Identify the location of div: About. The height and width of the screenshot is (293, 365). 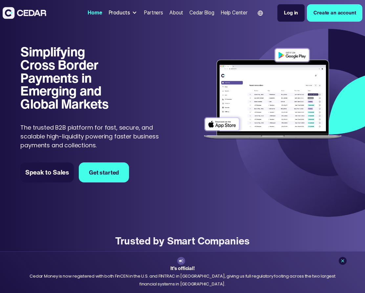
(176, 13).